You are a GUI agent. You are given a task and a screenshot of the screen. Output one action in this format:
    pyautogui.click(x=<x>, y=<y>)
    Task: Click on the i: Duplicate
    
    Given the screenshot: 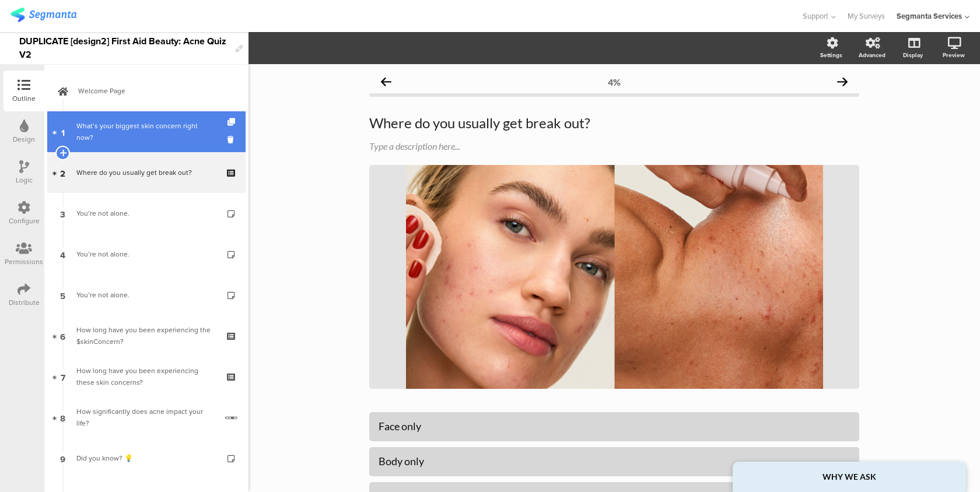 What is the action you would take?
    pyautogui.click(x=232, y=122)
    